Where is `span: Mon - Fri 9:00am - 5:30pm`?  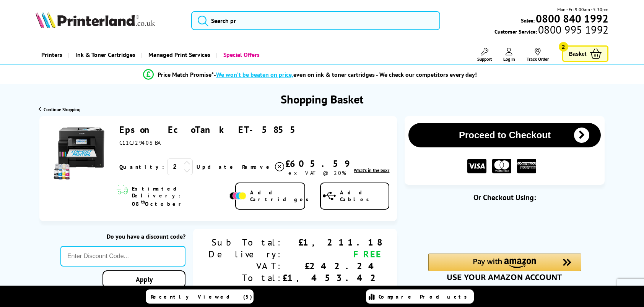
span: Mon - Fri 9:00am - 5:30pm is located at coordinates (583, 9).